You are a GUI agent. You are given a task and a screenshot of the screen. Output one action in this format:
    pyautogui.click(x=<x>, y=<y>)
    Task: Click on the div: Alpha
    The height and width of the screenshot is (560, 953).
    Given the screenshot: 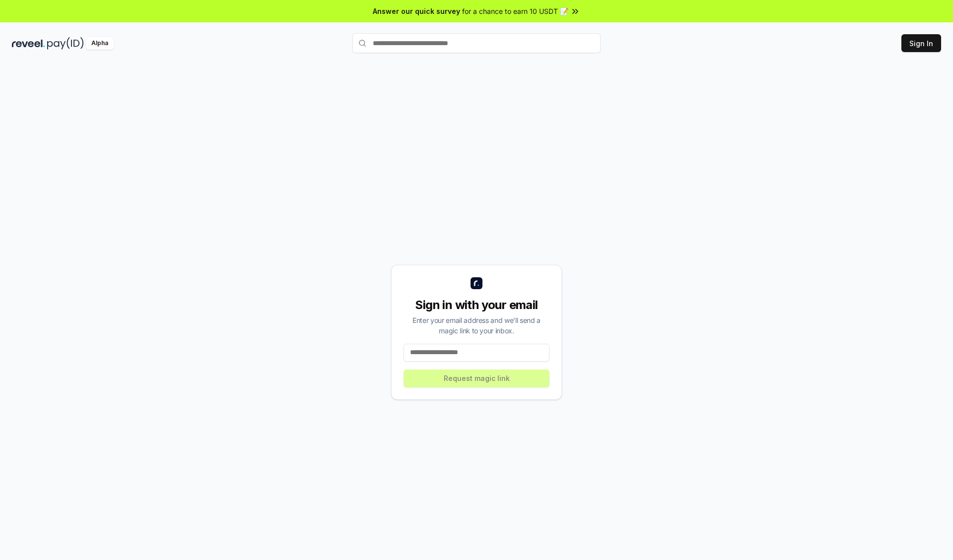 What is the action you would take?
    pyautogui.click(x=100, y=43)
    